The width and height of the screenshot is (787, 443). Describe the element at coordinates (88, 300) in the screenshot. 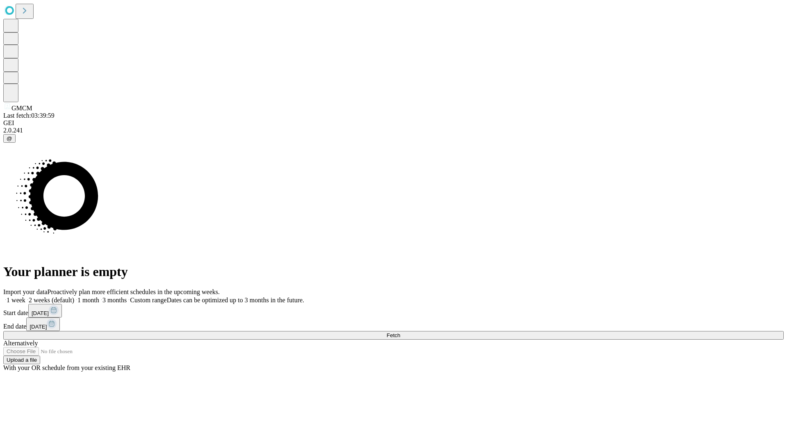

I see `span: 1 month` at that location.